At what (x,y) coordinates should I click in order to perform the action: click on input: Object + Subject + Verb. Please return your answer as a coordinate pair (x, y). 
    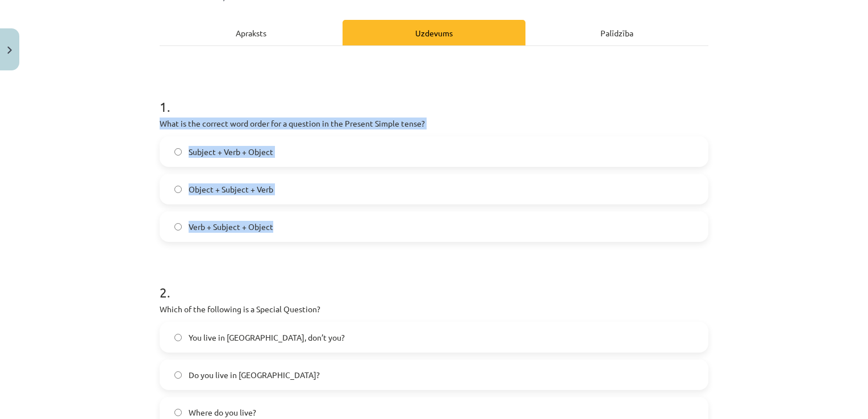
    Looking at the image, I should click on (178, 189).